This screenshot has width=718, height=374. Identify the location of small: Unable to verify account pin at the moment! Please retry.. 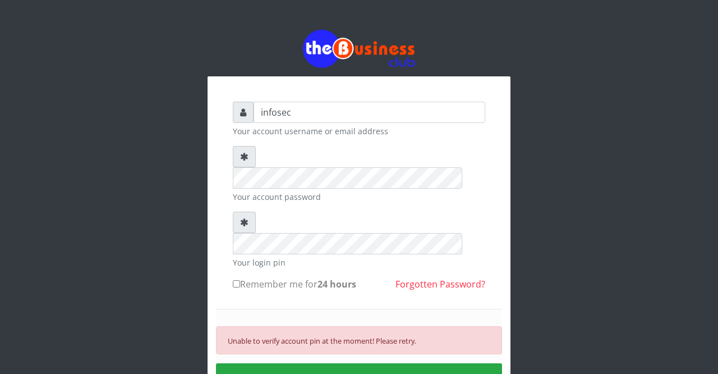
(322, 340).